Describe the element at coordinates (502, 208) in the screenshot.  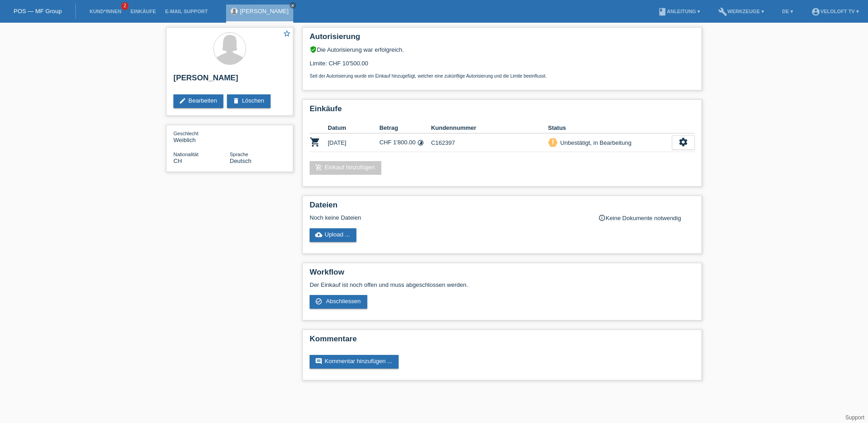
I see `h2: Dateien` at that location.